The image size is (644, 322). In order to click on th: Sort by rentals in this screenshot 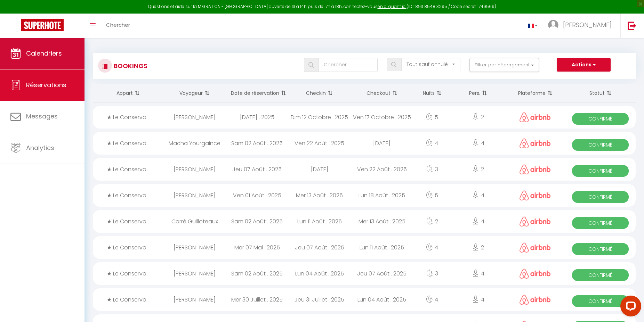, I will do `click(128, 93)`.